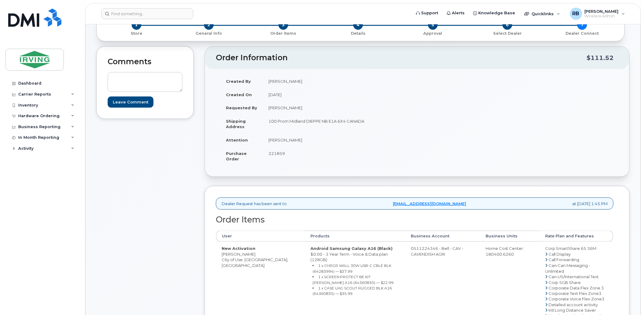 The width and height of the screenshot is (644, 315). What do you see at coordinates (542, 14) in the screenshot?
I see `div: Quicklinks` at bounding box center [542, 14].